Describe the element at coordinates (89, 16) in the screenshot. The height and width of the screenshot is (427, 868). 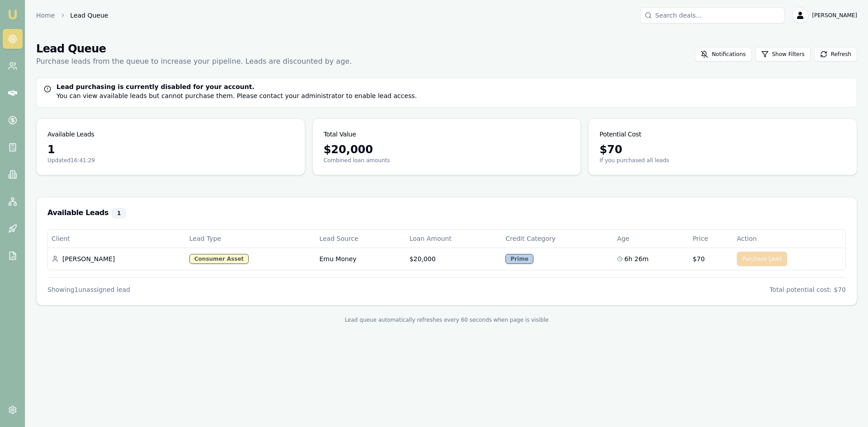
I see `span: Lead Queue` at that location.